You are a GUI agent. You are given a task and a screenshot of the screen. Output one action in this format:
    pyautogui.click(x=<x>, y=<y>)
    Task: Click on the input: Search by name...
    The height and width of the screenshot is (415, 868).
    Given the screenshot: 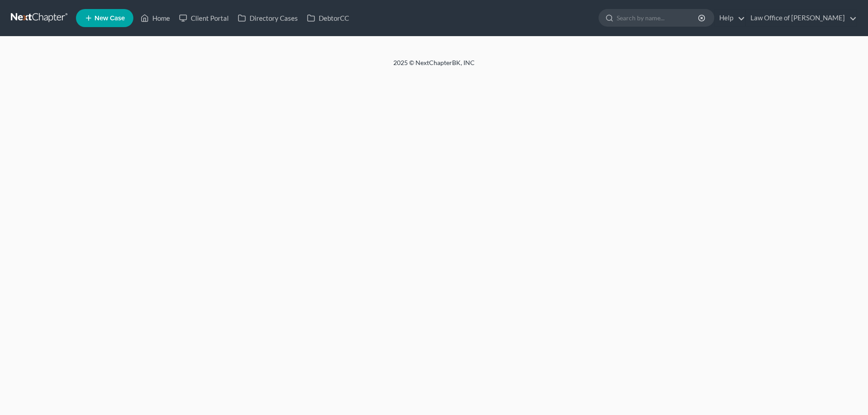 What is the action you would take?
    pyautogui.click(x=658, y=17)
    